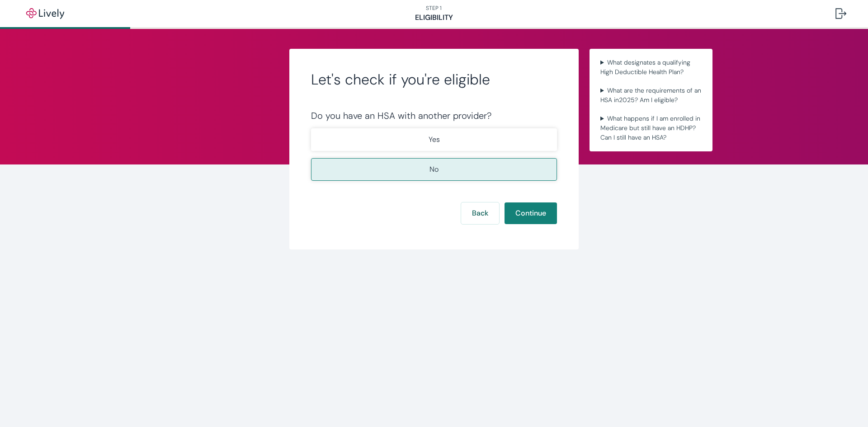 Image resolution: width=868 pixels, height=427 pixels. Describe the element at coordinates (434, 116) in the screenshot. I see `div: Do you have an HSA with another provider?` at that location.